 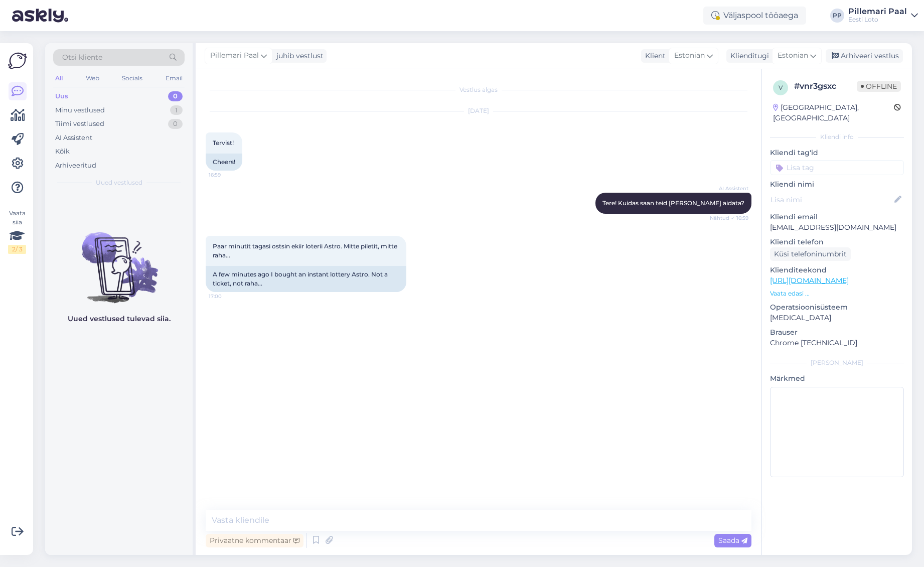 What do you see at coordinates (306, 279) in the screenshot?
I see `div: A few minutes ago I bought an instant lottery Astro. Not a ticket, not raha...` at bounding box center [306, 279].